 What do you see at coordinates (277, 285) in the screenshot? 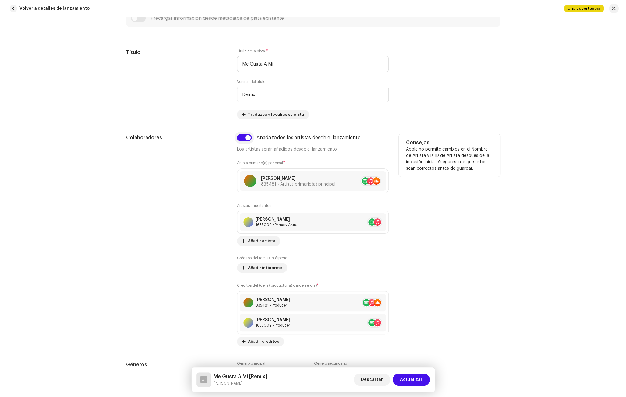
I see `small: Créditos del (de la) productor(a) o ingeniero(a)` at bounding box center [277, 285].